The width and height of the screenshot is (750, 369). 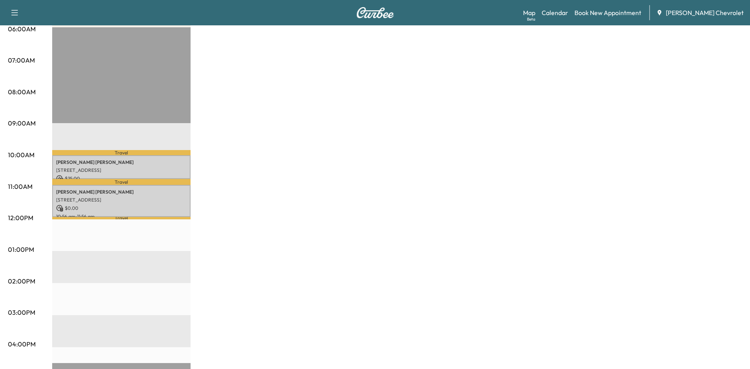 I want to click on a: Book New Appointment, so click(x=608, y=13).